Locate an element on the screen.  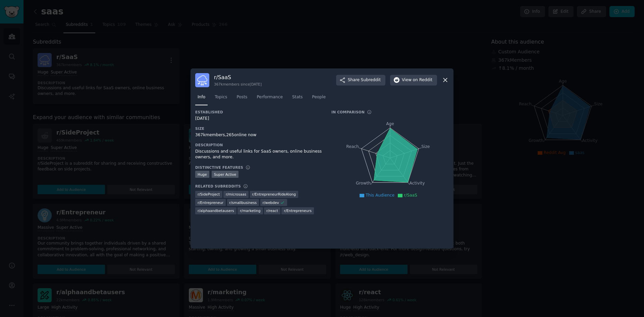
span: r/ alphaandbetausers is located at coordinates (216, 211).